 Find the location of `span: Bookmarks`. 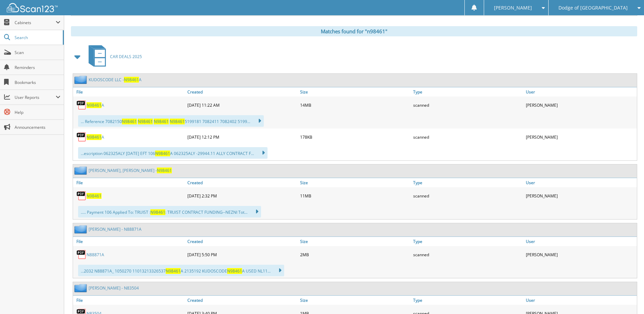

span: Bookmarks is located at coordinates (37, 82).